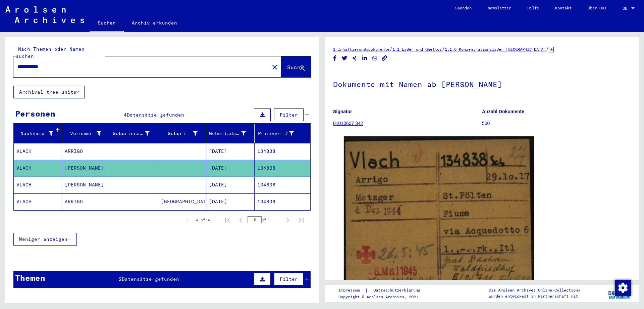  What do you see at coordinates (241, 220) in the screenshot?
I see `button: Previous page` at bounding box center [241, 220].